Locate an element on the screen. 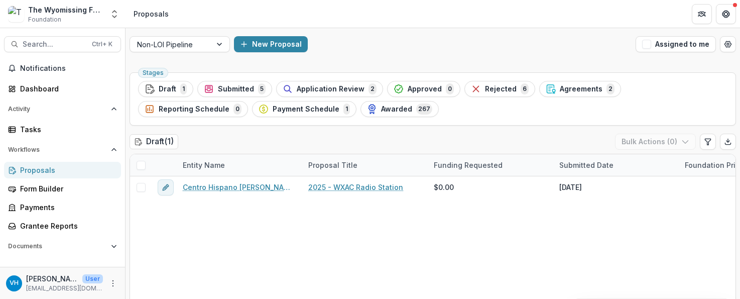  img: The Wyomissing Foundation is located at coordinates (16, 14).